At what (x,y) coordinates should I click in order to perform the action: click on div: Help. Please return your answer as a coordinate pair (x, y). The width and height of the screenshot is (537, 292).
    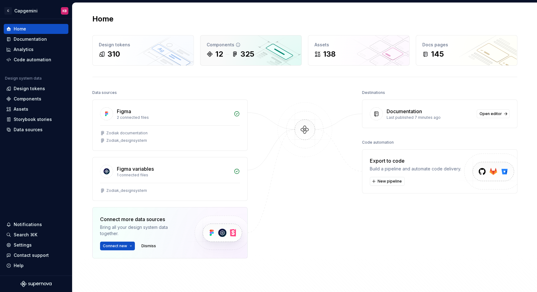
    Looking at the image, I should click on (19, 265).